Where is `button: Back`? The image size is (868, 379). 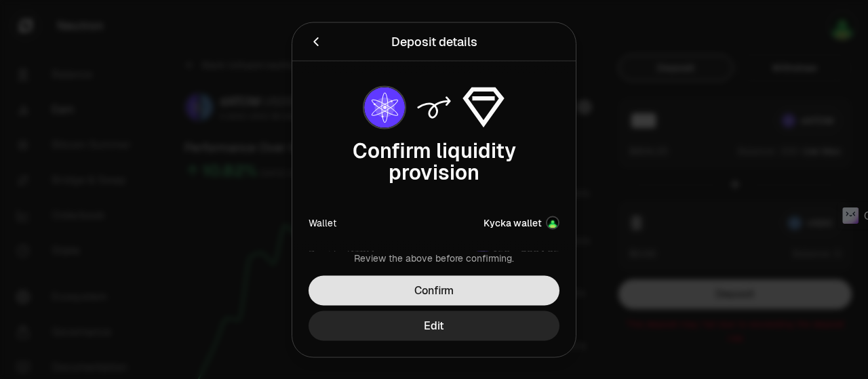
button: Back is located at coordinates (316, 41).